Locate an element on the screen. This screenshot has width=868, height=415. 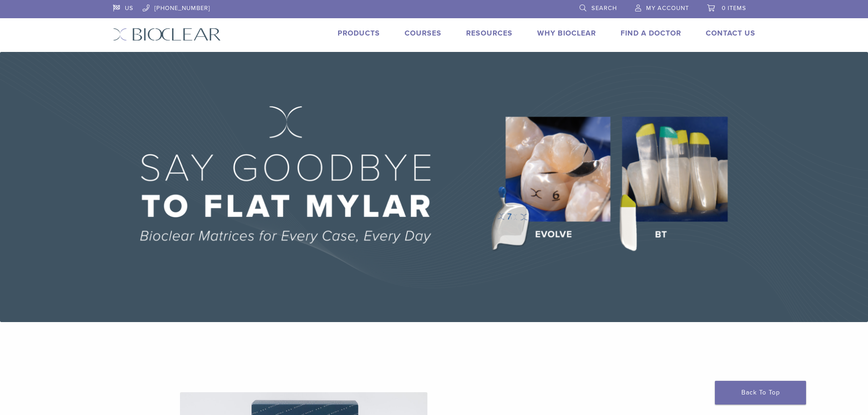
a: Back To Top is located at coordinates (761, 392).